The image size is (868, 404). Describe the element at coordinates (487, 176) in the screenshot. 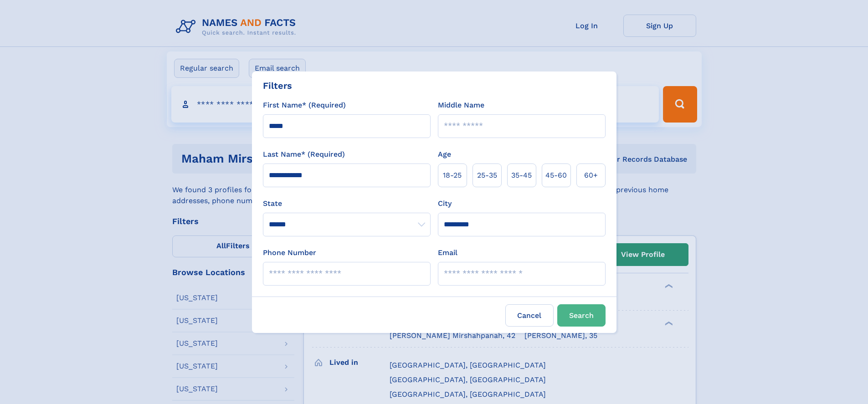

I see `span: 25‑35` at that location.